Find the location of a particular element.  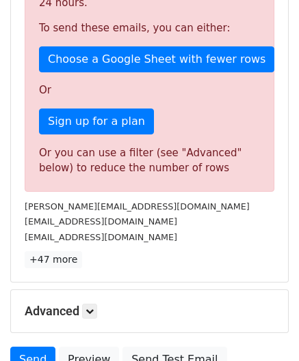

a: Choose a Google Sheet with fewer rows is located at coordinates (156, 59).